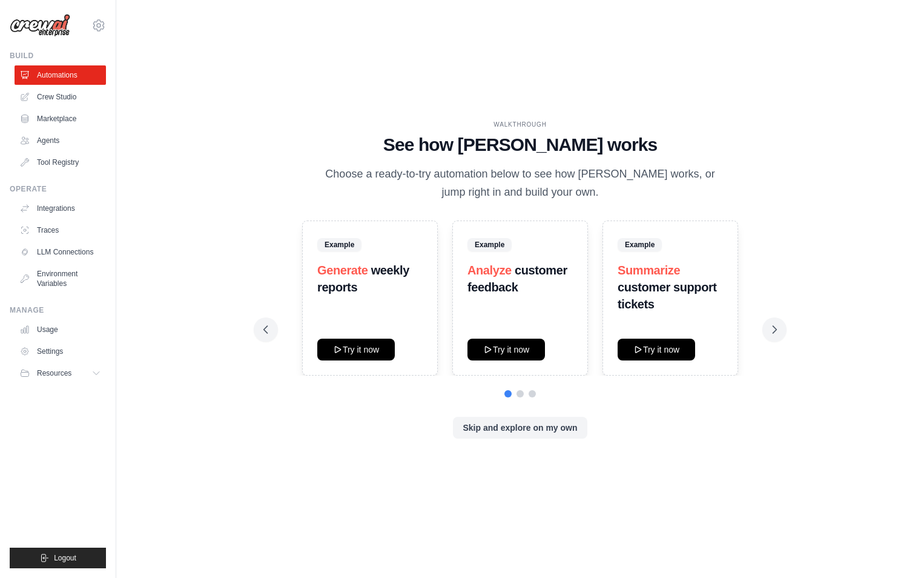 This screenshot has width=924, height=578. I want to click on a: Traces, so click(60, 231).